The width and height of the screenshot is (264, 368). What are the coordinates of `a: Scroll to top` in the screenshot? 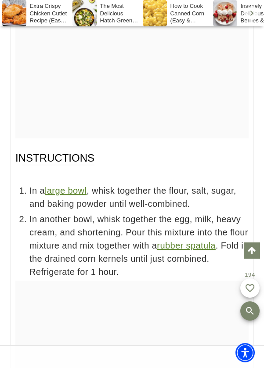 It's located at (251, 250).